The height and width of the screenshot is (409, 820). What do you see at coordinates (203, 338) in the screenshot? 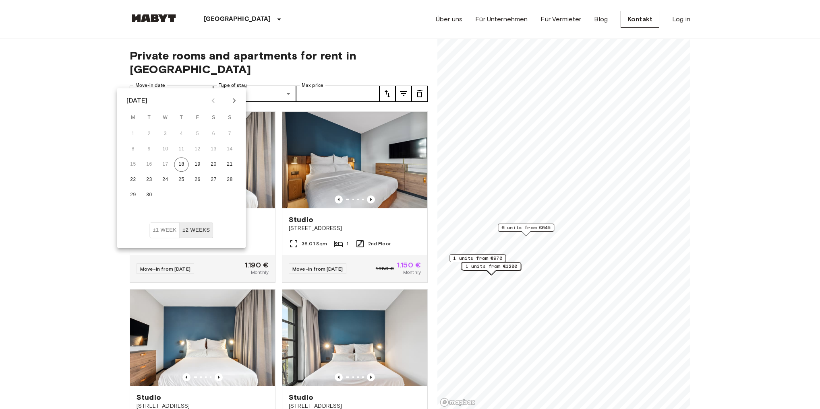
I see `img: Marketing picture of unit DE-01-482-008-01` at bounding box center [203, 338].